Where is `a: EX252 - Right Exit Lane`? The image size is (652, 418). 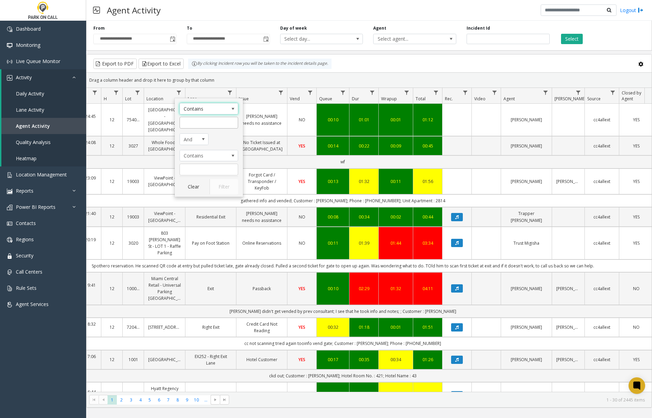 a: EX252 - Right Exit Lane is located at coordinates (211, 360).